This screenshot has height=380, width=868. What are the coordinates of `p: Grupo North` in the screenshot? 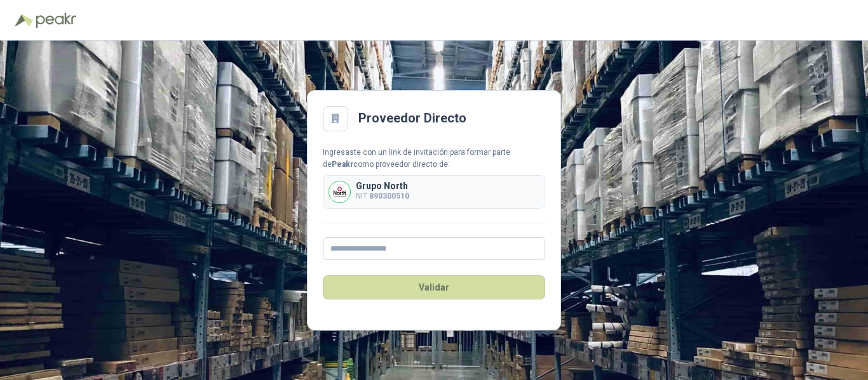 It's located at (382, 186).